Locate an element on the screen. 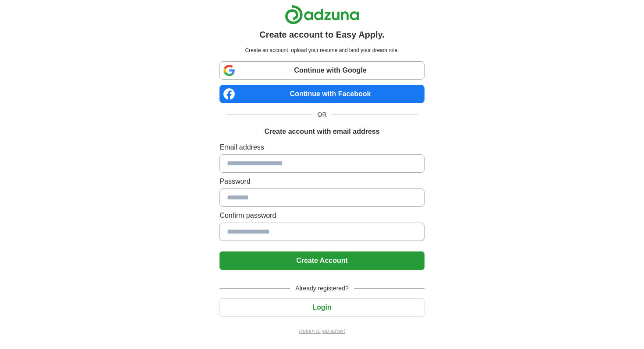 The height and width of the screenshot is (349, 644). p: Create an account, upload your resume and land your dream role. is located at coordinates (322, 51).